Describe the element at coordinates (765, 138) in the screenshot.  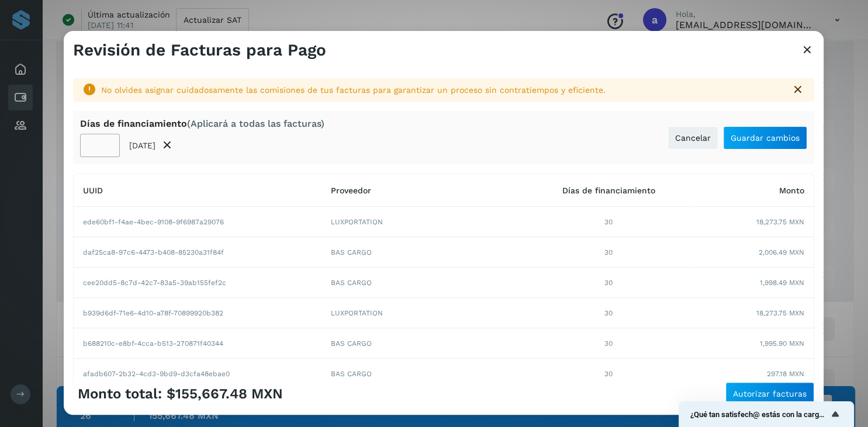
I see `button: Guardar cambios` at that location.